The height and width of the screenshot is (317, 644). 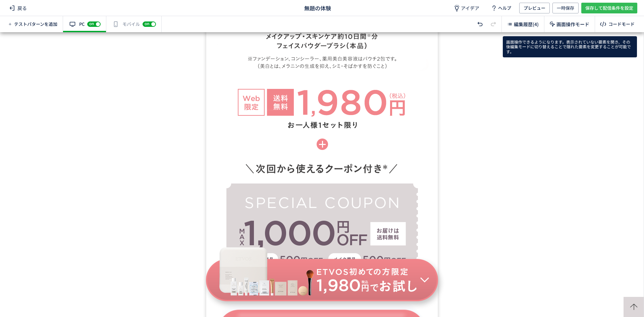 I want to click on a: ヘルプ, so click(x=500, y=8).